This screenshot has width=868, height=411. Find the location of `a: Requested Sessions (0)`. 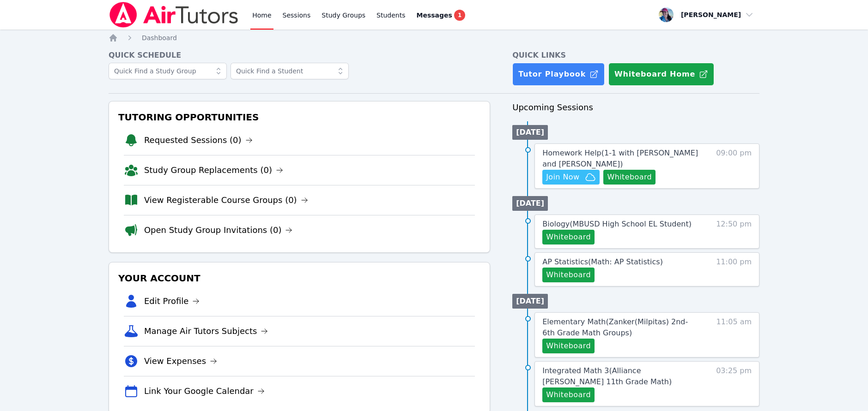

a: Requested Sessions (0) is located at coordinates (199, 140).